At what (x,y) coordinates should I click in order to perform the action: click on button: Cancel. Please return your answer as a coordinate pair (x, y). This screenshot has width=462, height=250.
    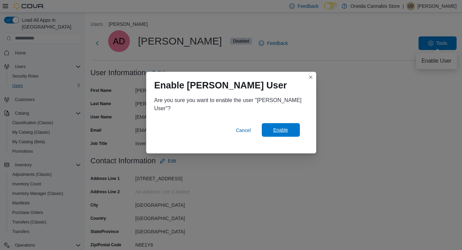
    Looking at the image, I should click on (243, 130).